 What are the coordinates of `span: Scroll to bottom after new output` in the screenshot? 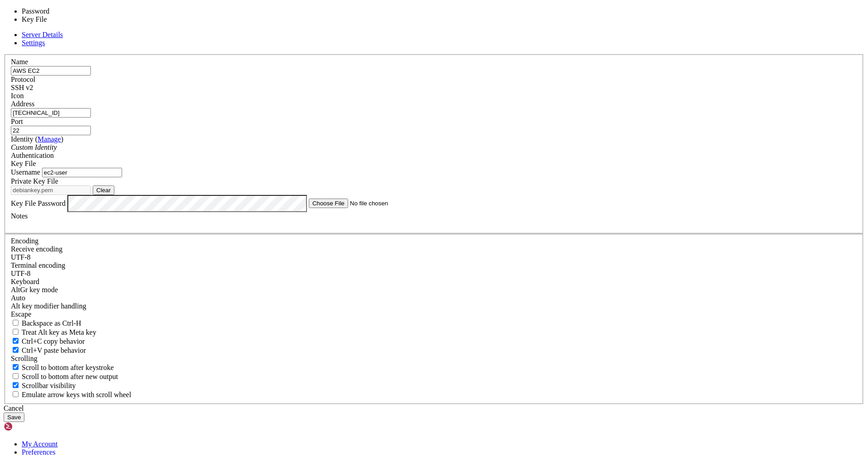 It's located at (69, 376).